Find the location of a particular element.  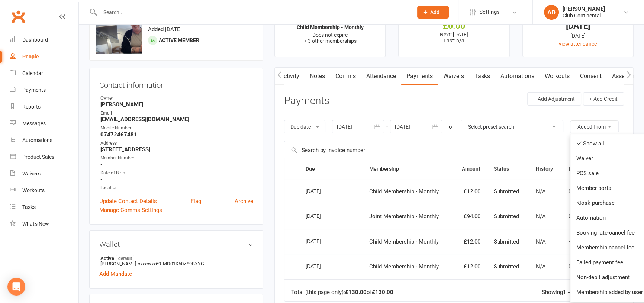

a: Comms is located at coordinates (346, 76).